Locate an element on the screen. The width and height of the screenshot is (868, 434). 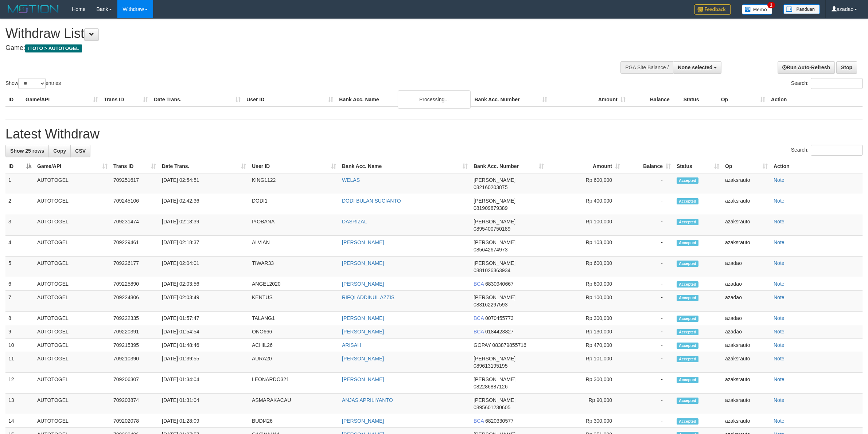
td: Rp 470,000 is located at coordinates (585, 345).